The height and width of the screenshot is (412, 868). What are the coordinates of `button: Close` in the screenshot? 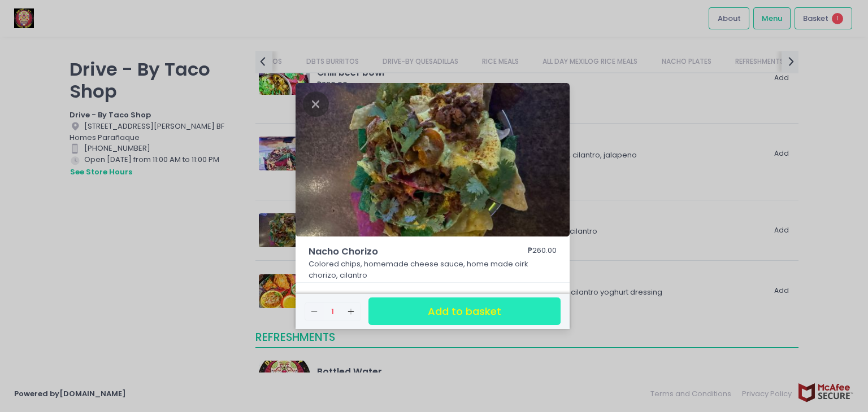 It's located at (316, 103).